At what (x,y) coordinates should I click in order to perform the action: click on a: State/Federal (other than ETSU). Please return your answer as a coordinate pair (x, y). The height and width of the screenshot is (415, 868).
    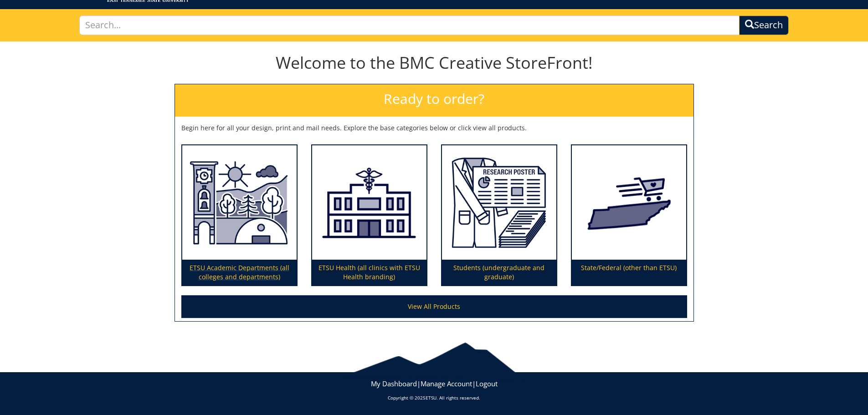
    Looking at the image, I should click on (629, 216).